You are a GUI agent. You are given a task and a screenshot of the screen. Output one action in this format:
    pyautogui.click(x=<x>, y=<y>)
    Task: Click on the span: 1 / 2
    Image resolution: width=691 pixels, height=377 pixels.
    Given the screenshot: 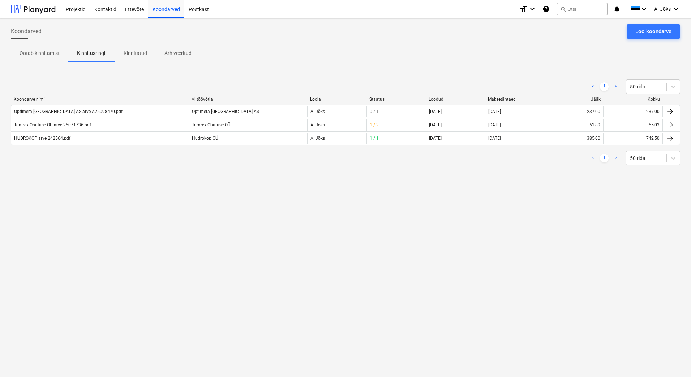 What is the action you would take?
    pyautogui.click(x=374, y=125)
    